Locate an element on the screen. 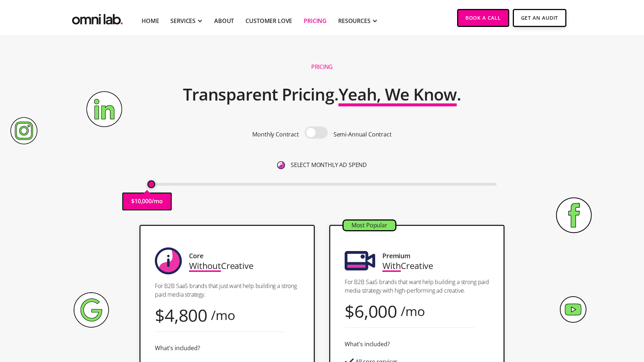 The image size is (644, 362). a: Customer Love is located at coordinates (268, 21).